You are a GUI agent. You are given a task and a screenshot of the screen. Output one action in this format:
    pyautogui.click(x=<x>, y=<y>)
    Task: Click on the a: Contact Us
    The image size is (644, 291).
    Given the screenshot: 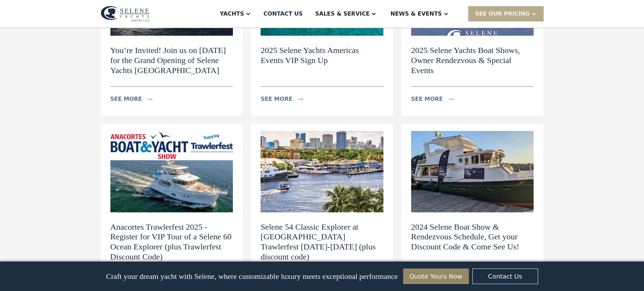 What is the action you would take?
    pyautogui.click(x=506, y=276)
    